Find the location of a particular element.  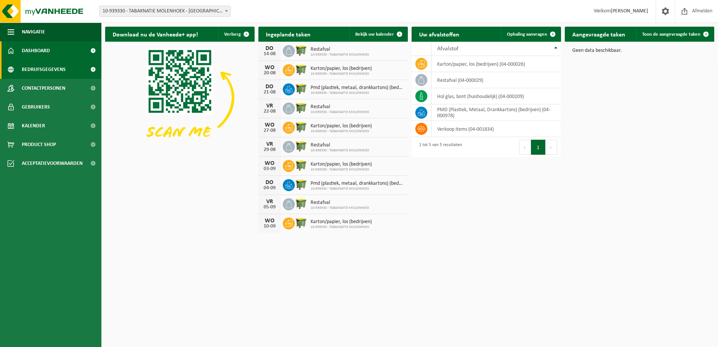

span: Gebruikers is located at coordinates (36, 107).